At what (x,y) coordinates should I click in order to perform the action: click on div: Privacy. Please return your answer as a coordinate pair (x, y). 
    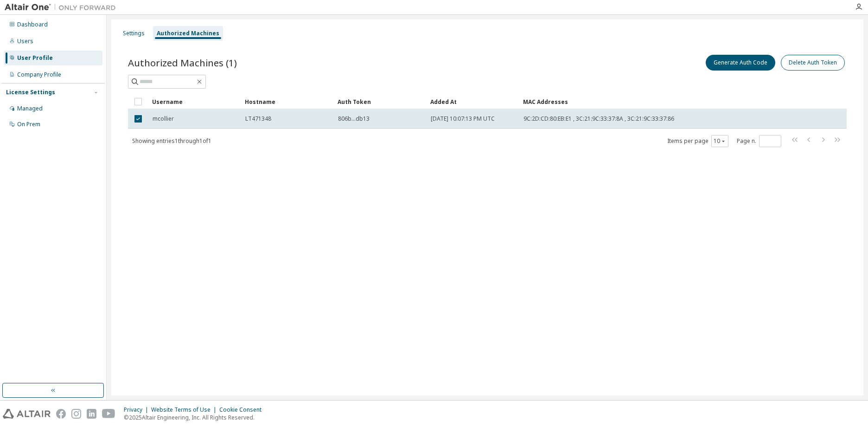
    Looking at the image, I should click on (137, 410).